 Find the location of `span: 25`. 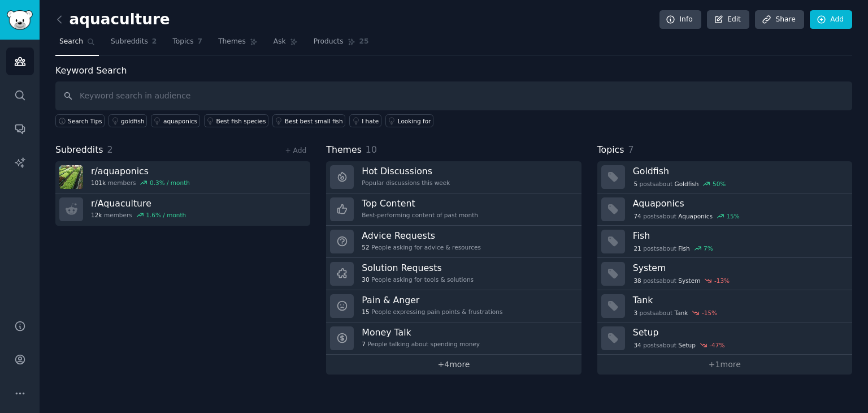

span: 25 is located at coordinates (364, 42).